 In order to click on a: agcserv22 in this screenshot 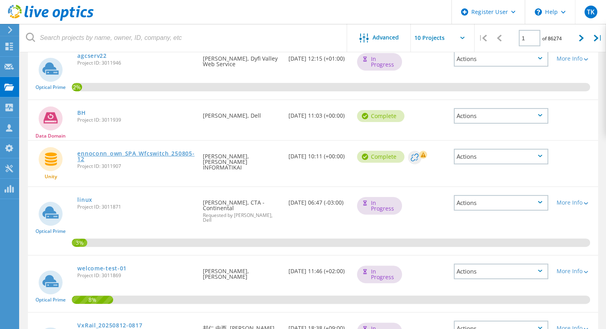, I will do `click(92, 56)`.